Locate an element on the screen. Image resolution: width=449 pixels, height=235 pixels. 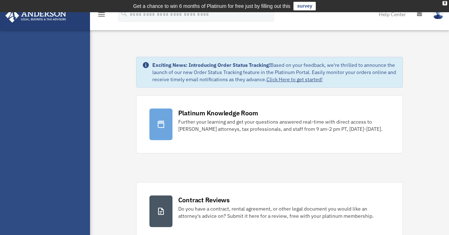
a: menu is located at coordinates (101, 15).